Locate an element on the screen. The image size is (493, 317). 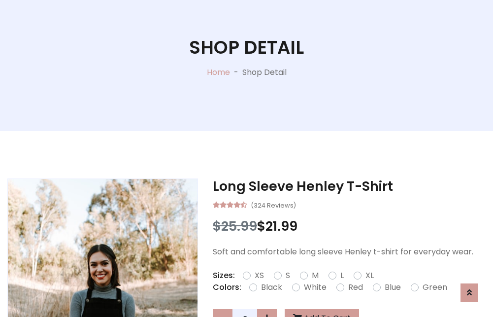
h1: Shop Detail is located at coordinates (246, 47).